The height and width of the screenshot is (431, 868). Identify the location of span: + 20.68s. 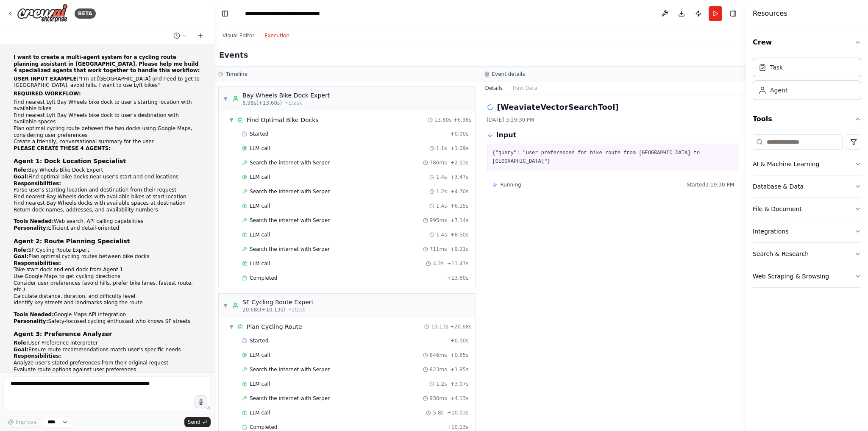
(461, 327).